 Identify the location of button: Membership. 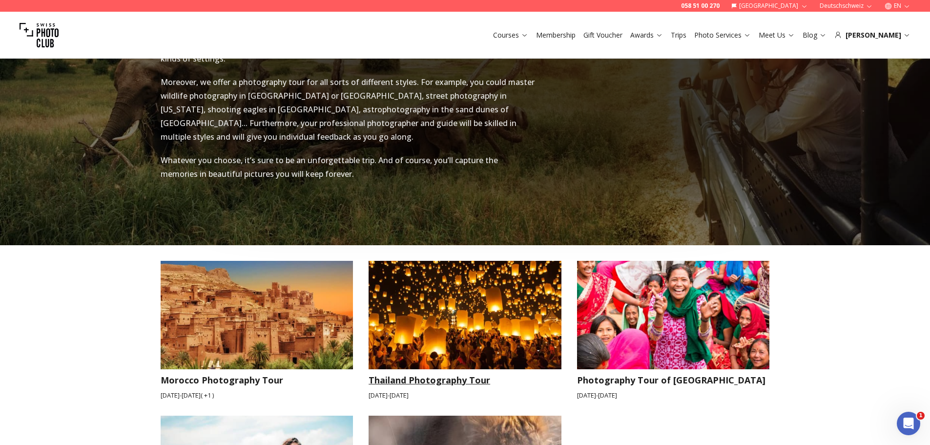
(556, 35).